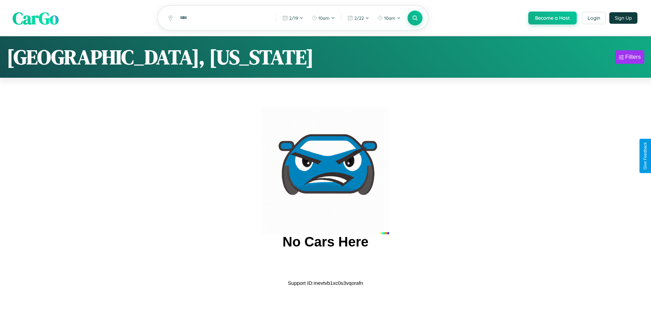  What do you see at coordinates (630, 57) in the screenshot?
I see `button: Filters` at bounding box center [630, 57].